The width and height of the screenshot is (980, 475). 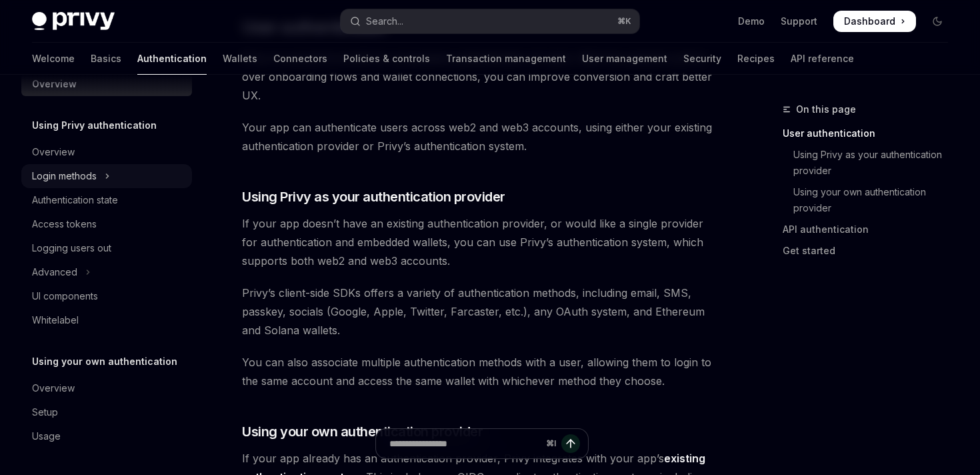 What do you see at coordinates (362, 432) in the screenshot?
I see `span: Using your own authentication provider` at bounding box center [362, 432].